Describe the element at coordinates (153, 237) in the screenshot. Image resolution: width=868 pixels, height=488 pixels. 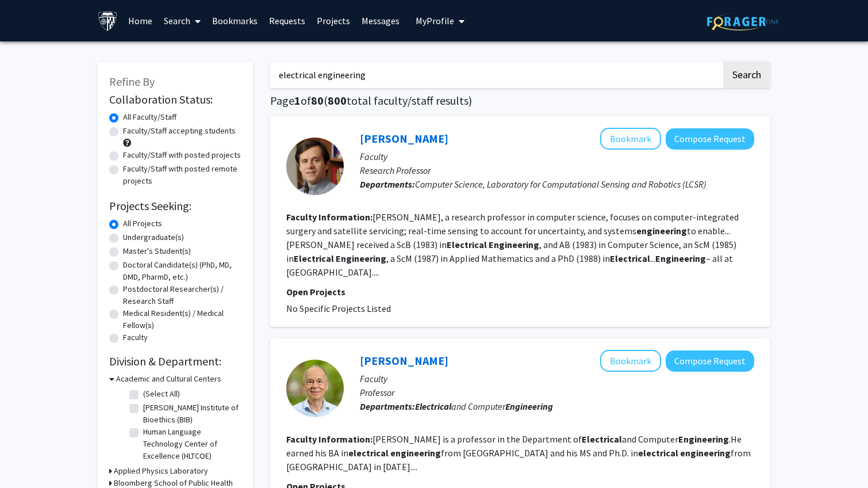
I see `label: Undergraduate(s)` at that location.